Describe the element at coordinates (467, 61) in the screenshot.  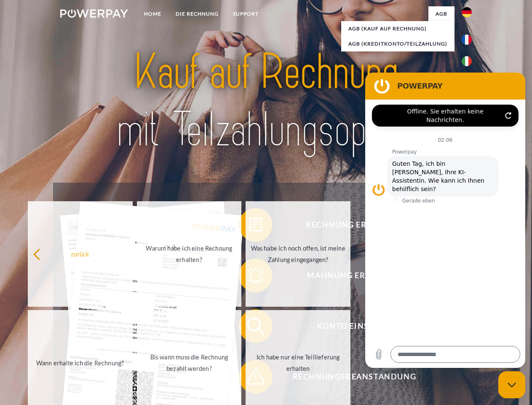
I see `img: it` at that location.